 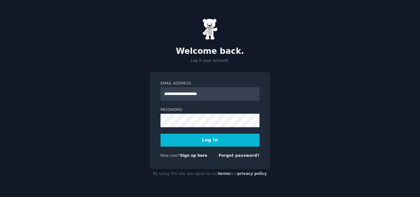 What do you see at coordinates (210, 51) in the screenshot?
I see `h2: Welcome back.` at bounding box center [210, 51].